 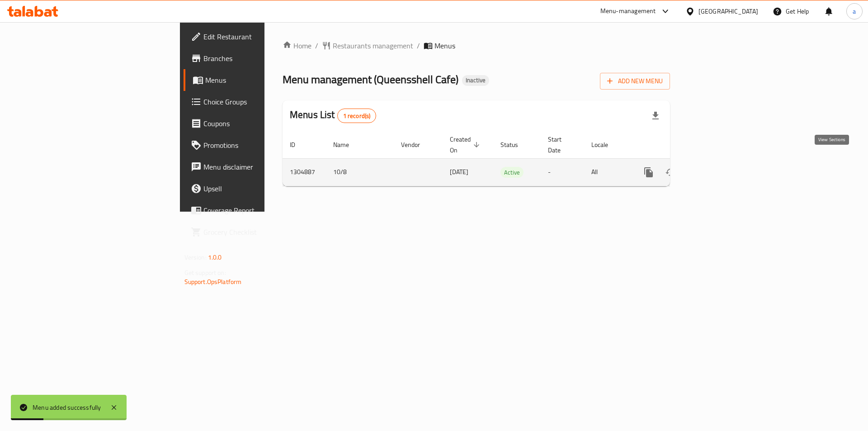 I want to click on a: Restaurants management, so click(x=368, y=46).